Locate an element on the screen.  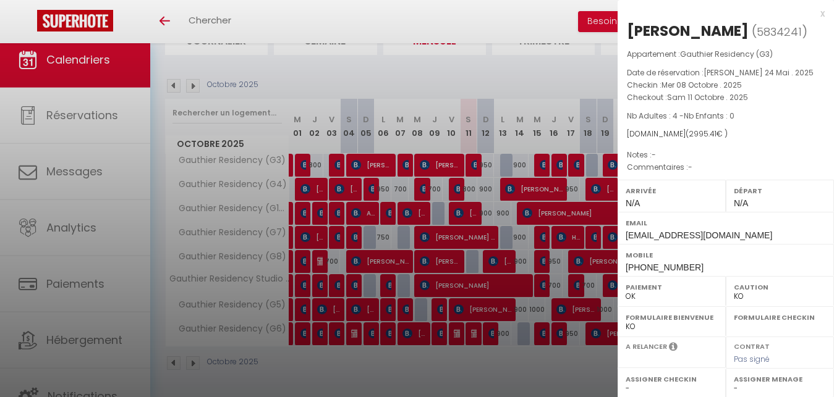
label: Formulaire Checkin is located at coordinates (779, 318).